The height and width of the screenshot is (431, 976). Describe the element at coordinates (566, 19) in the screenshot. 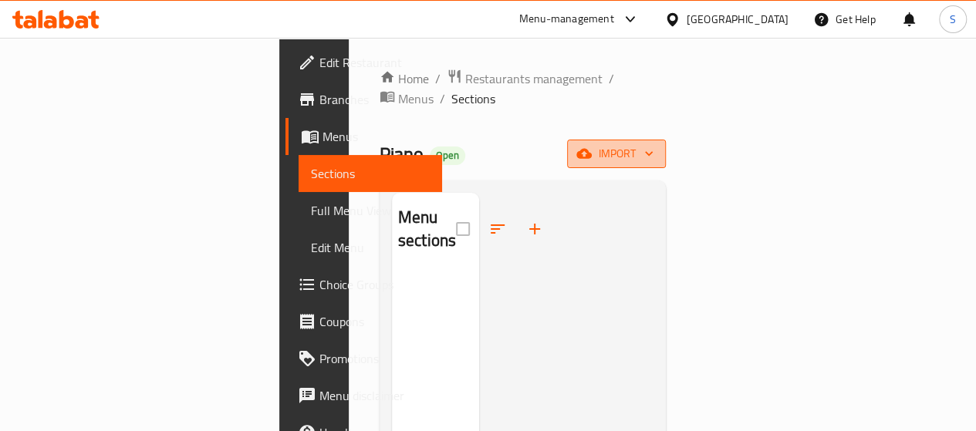

I see `div: Menu-management` at that location.